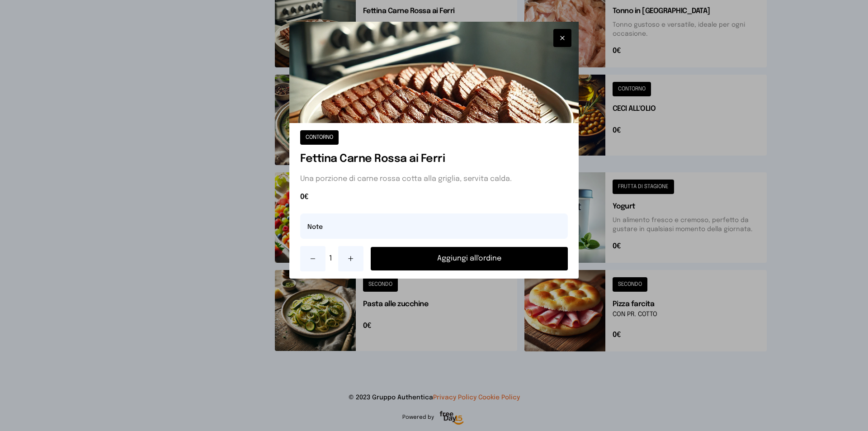  What do you see at coordinates (319, 137) in the screenshot?
I see `button: CONTORNO` at bounding box center [319, 137].